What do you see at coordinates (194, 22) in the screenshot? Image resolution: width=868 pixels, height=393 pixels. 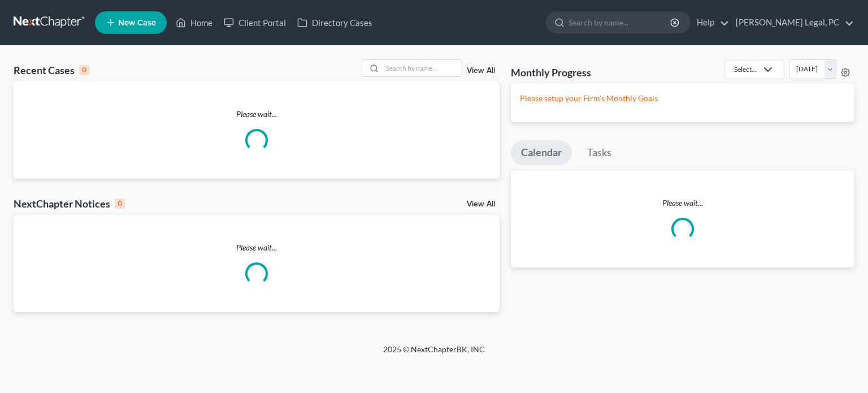 I see `a: Home` at bounding box center [194, 22].